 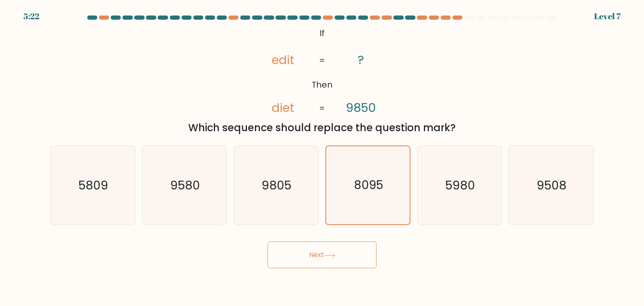 What do you see at coordinates (32, 16) in the screenshot?
I see `div: 5:22` at bounding box center [32, 16].